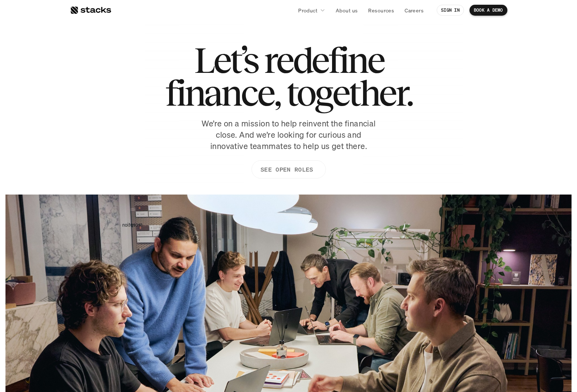 This screenshot has width=577, height=392. I want to click on p: Careers, so click(414, 10).